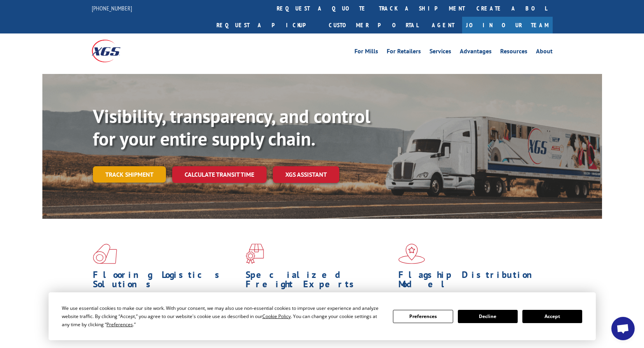  Describe the element at coordinates (231, 127) in the screenshot. I see `b: Visibility, transparency, and control for your entire supply chain.` at that location.